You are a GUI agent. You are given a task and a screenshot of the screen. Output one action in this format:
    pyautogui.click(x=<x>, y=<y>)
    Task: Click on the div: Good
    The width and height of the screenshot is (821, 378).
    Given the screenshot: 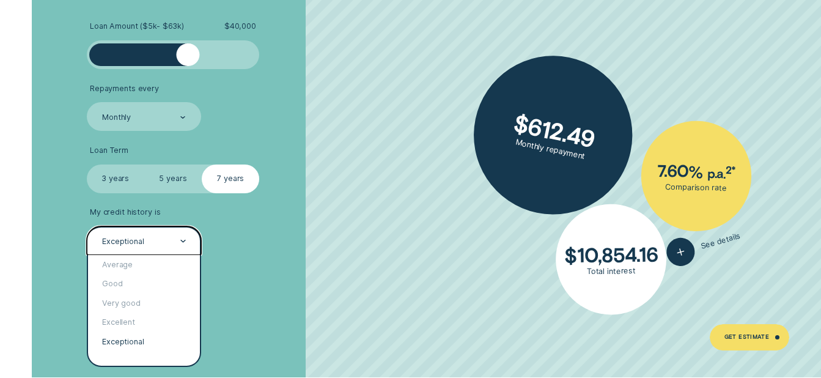 What is the action you would take?
    pyautogui.click(x=144, y=284)
    